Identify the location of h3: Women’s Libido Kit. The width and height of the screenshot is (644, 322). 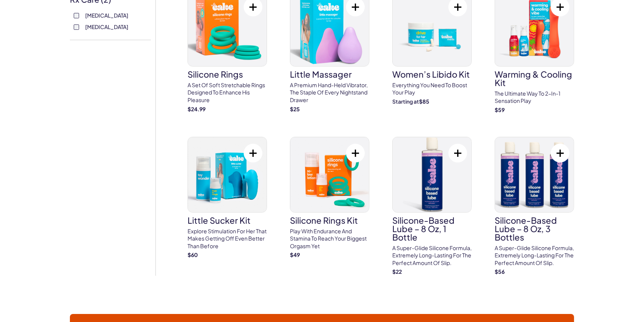
(432, 74).